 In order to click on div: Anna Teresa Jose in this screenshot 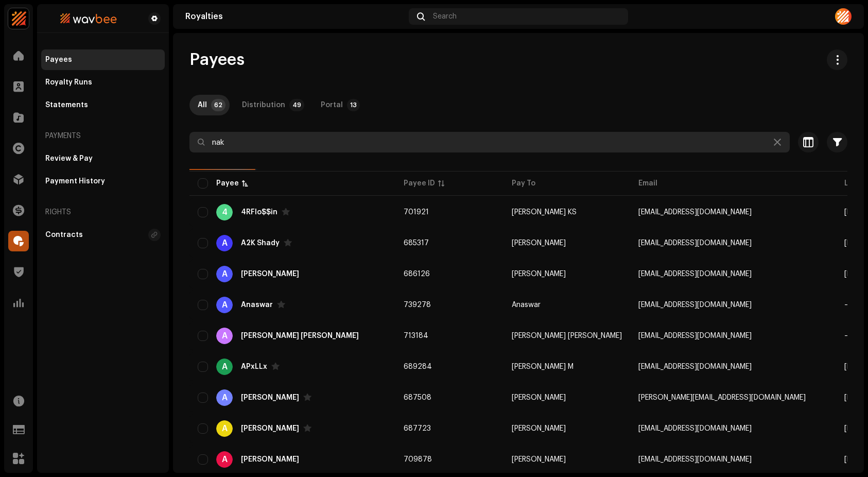, I will do `click(300, 336)`.